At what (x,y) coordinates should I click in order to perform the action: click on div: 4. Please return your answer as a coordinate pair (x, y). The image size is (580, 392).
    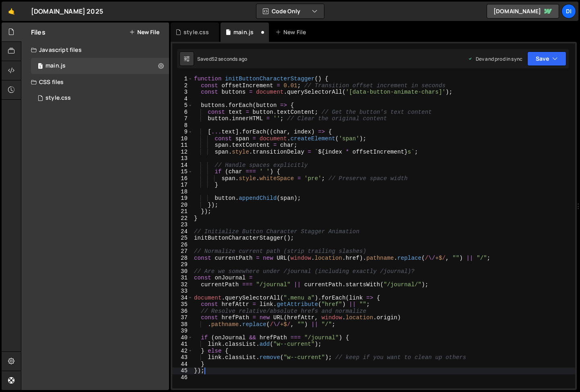
    Looking at the image, I should click on (182, 99).